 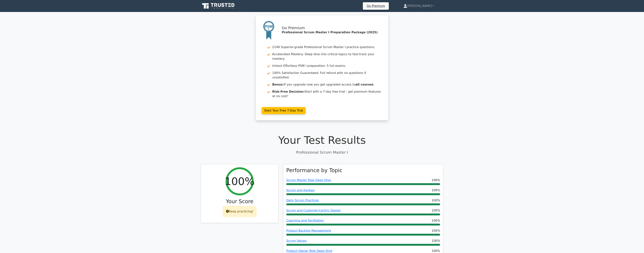 I want to click on a: Go Premium, so click(x=376, y=6).